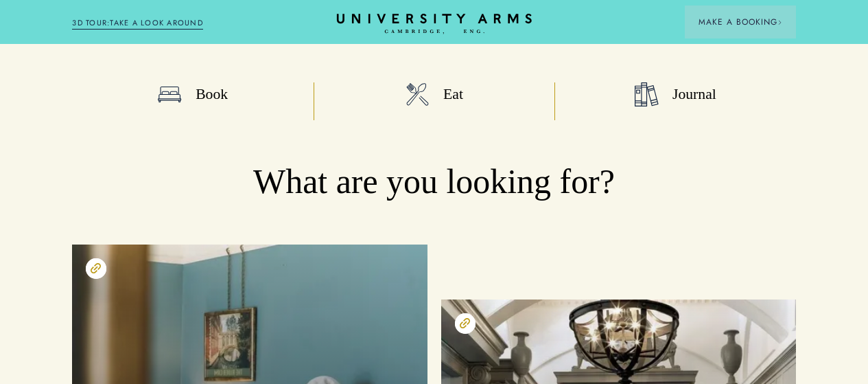 The image size is (868, 384). I want to click on h3: Journal, so click(694, 94).